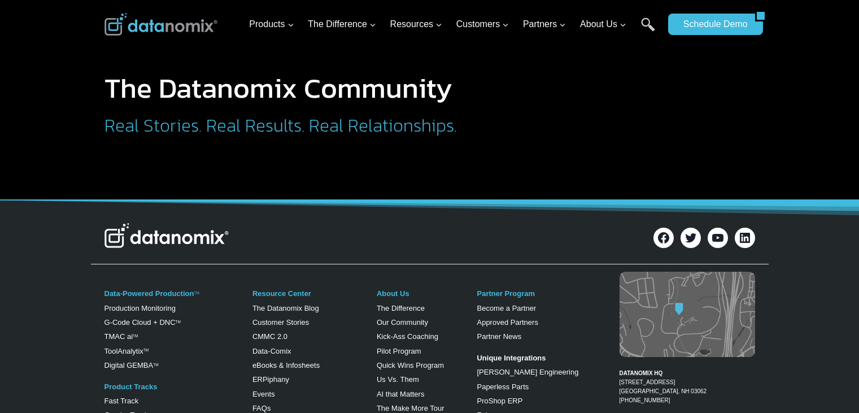  I want to click on h1: The Datanomix Community, so click(328, 88).